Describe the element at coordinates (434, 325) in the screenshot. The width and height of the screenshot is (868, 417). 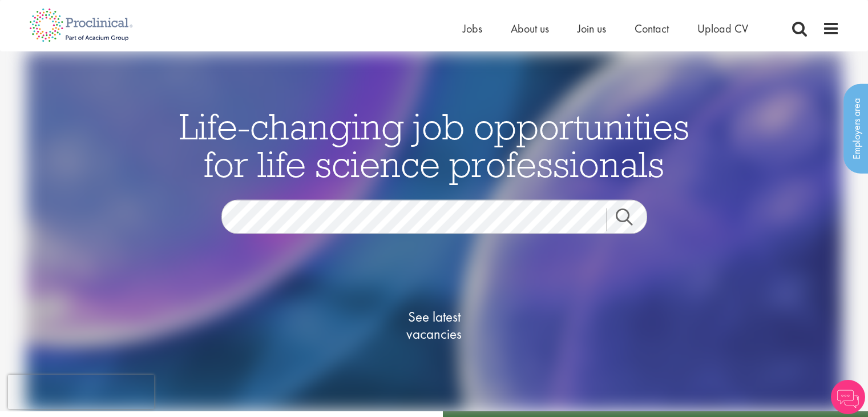
I see `a: See latestvacancies` at that location.